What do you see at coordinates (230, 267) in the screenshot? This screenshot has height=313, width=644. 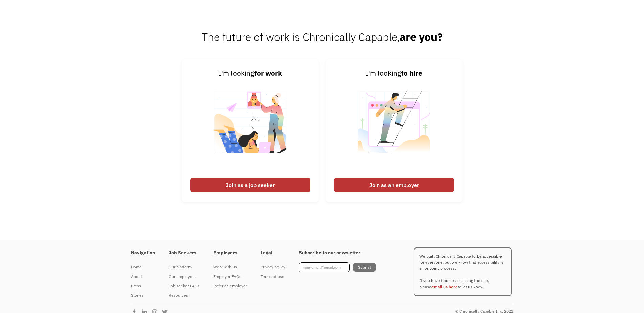 I see `div: Work with us` at bounding box center [230, 267].